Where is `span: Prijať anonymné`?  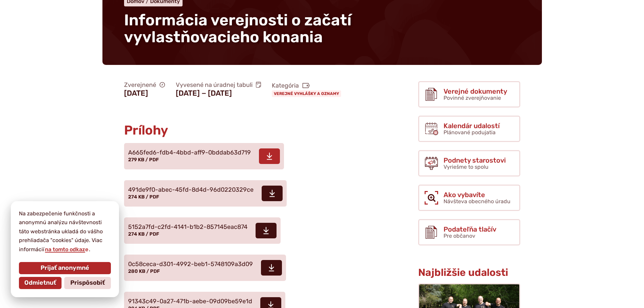 span: Prijať anonymné is located at coordinates (65, 269).